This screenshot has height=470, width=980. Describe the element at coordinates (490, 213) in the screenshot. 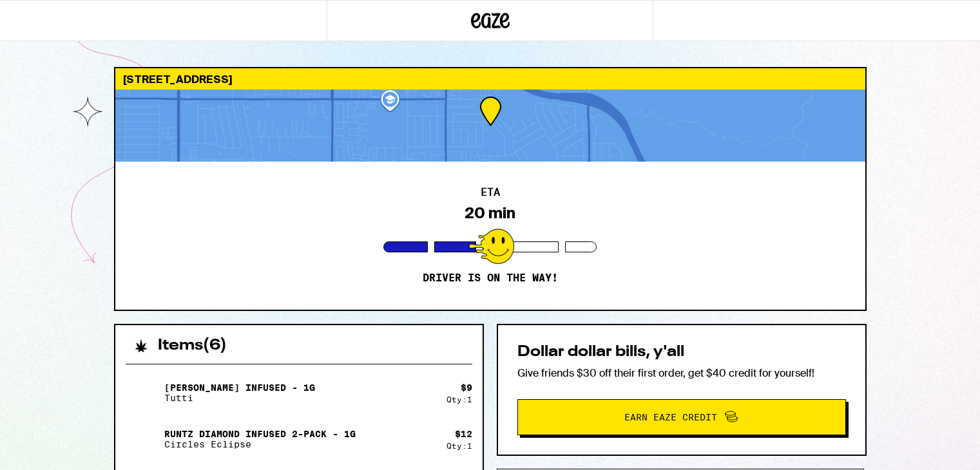

I see `div: 20 min` at that location.